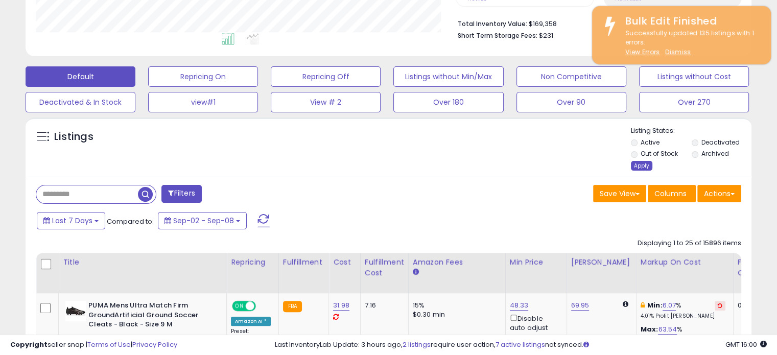 This screenshot has width=777, height=355. Describe the element at coordinates (650, 142) in the screenshot. I see `label: Active` at that location.